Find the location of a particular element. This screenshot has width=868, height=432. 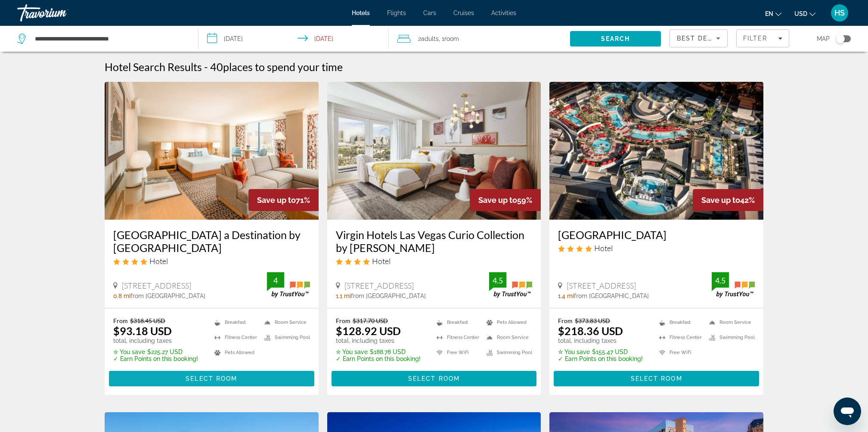

a: Flights is located at coordinates (396, 13).